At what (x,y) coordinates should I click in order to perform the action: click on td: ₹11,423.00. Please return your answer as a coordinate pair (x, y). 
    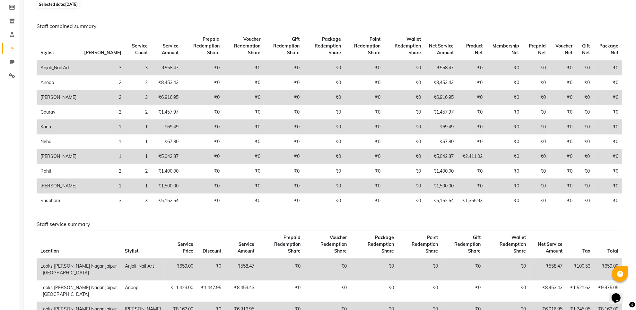
    Looking at the image, I should click on (181, 291).